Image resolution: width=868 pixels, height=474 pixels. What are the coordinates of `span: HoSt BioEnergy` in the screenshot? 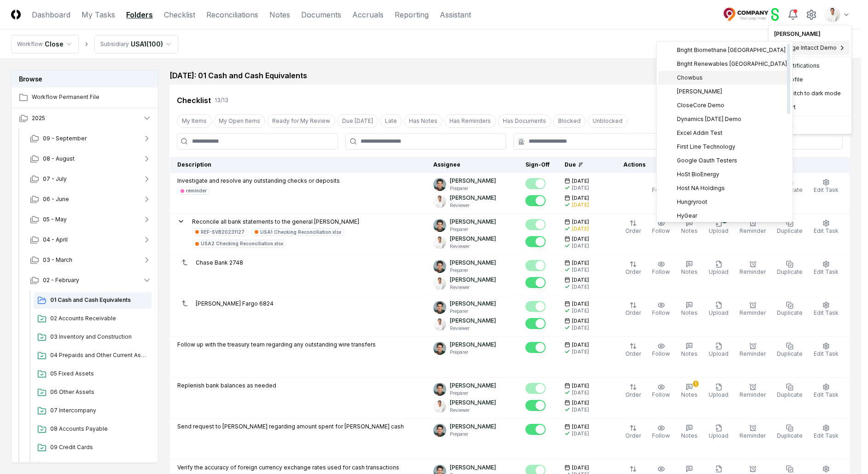 It's located at (698, 174).